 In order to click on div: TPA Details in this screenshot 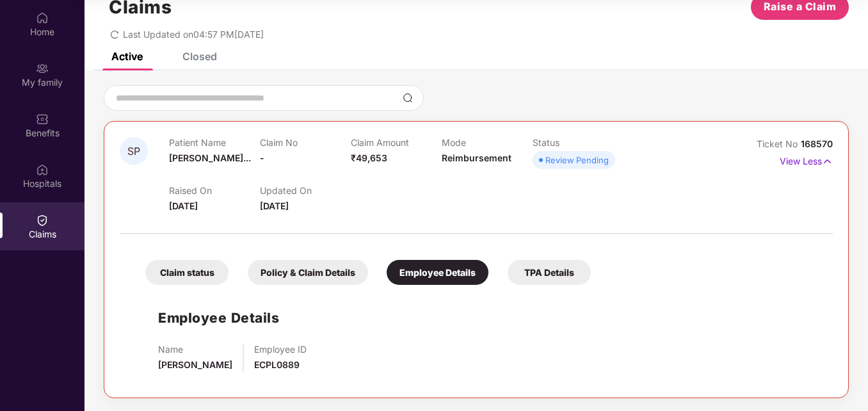, I will do `click(549, 272)`.